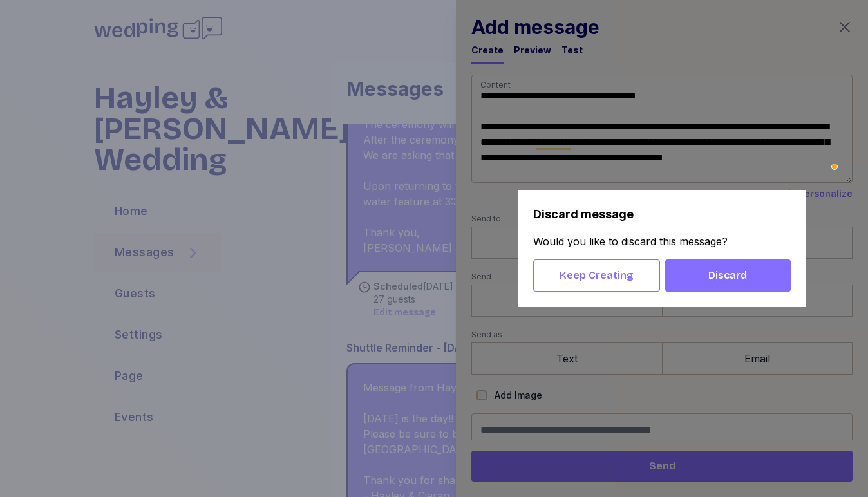 The width and height of the screenshot is (868, 497). I want to click on p: Would you like to discard this message?, so click(662, 242).